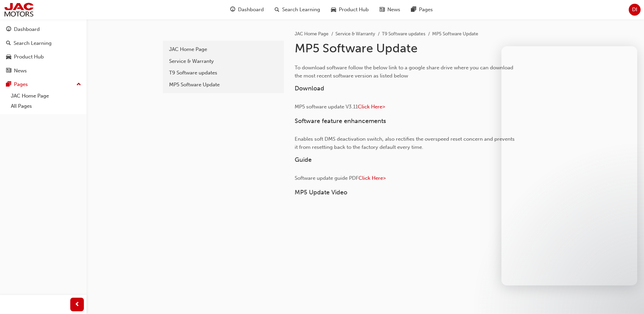  Describe the element at coordinates (78, 85) in the screenshot. I see `span: up-icon` at that location.